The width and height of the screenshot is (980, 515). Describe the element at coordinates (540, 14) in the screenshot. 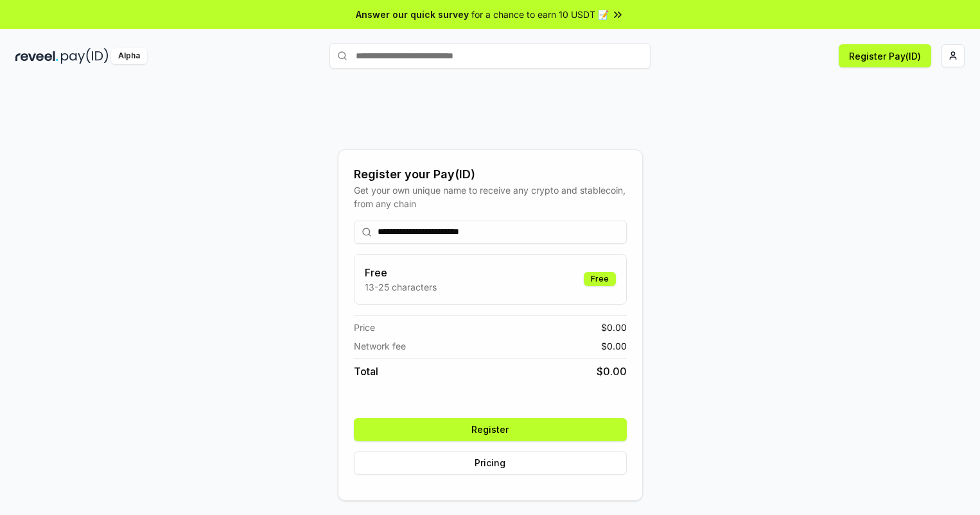

I see `span: for a chance to earn 10 USDT 📝` at that location.